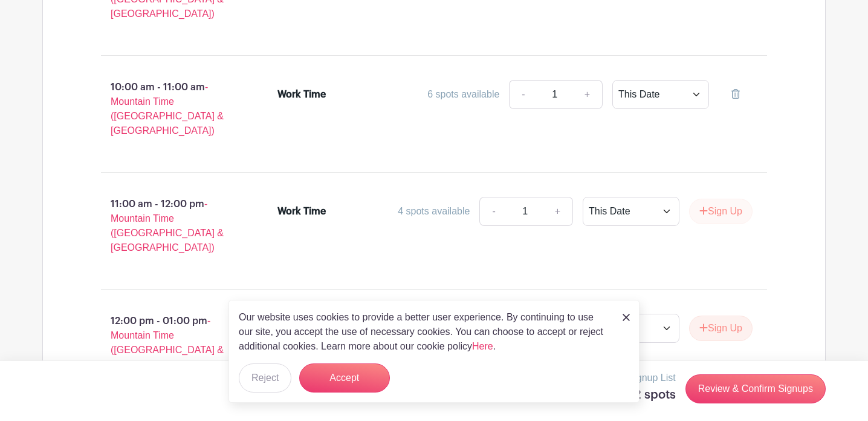 The image size is (868, 421). Describe the element at coordinates (170, 108) in the screenshot. I see `p: 10:00 am - 11:00 am` at that location.